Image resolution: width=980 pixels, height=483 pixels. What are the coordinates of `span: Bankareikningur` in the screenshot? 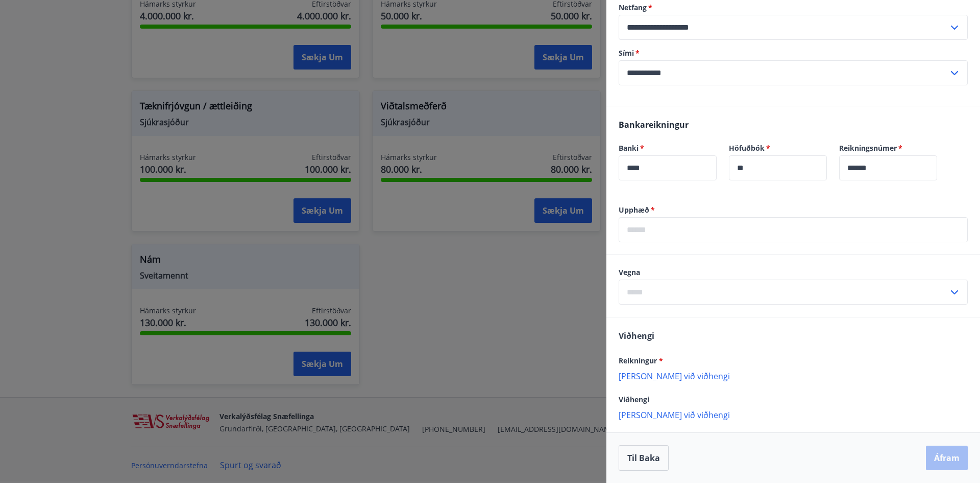 It's located at (654, 125).